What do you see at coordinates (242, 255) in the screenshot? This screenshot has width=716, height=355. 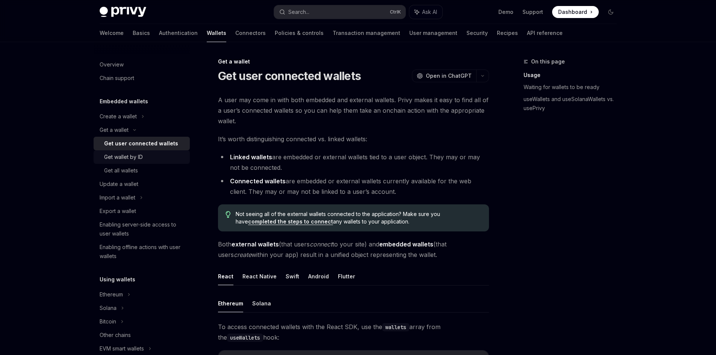 I see `em: create` at bounding box center [242, 255].